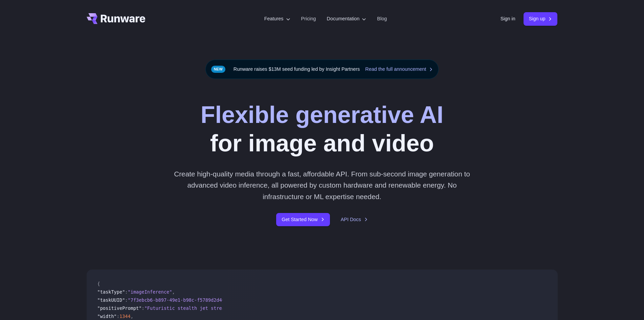 This screenshot has height=320, width=644. I want to click on p: Create high-quality media through a fast, affordable API. From sub-second image generation to adv..., so click(322, 185).